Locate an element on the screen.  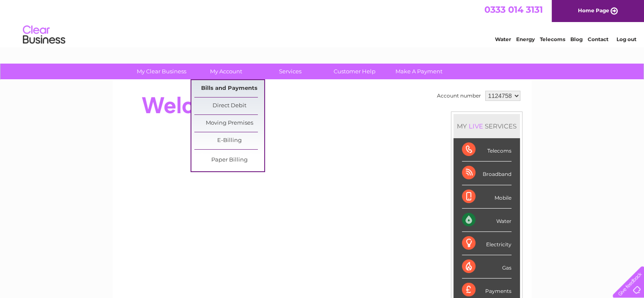
a: Telecoms is located at coordinates (553, 39).